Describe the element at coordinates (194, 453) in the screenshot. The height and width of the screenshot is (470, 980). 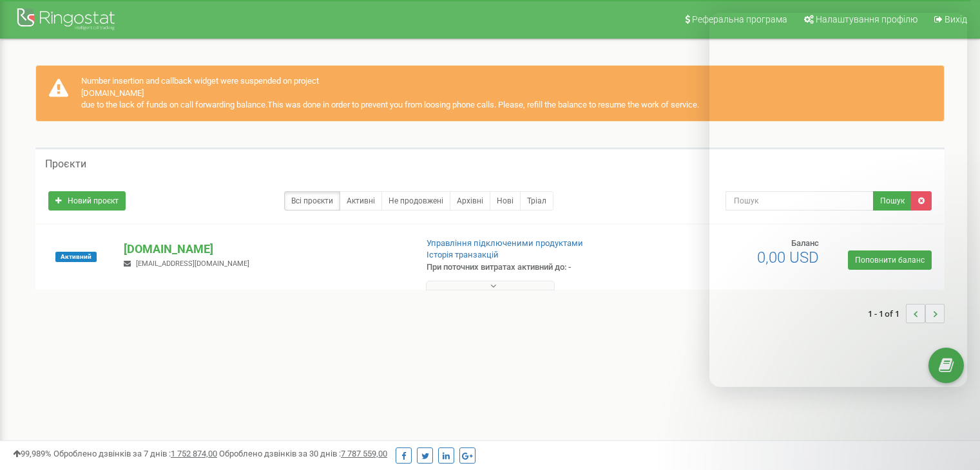
I see `u: 1 752 874,00` at that location.